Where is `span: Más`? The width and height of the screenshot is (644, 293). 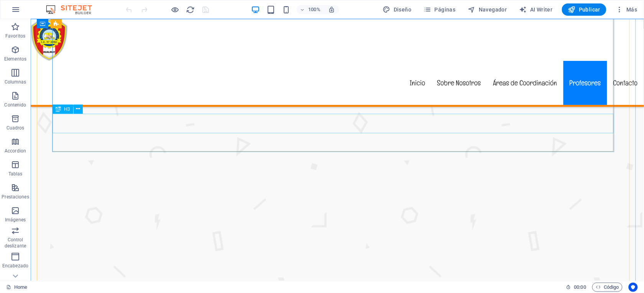 span: Más is located at coordinates (626, 10).